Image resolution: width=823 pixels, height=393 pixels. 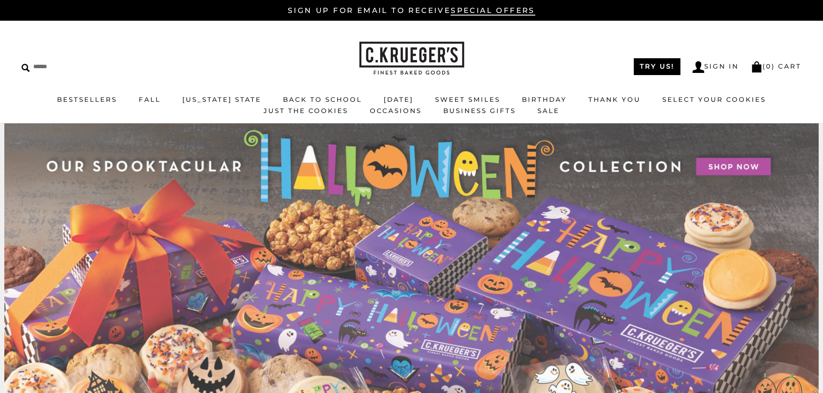 What do you see at coordinates (306, 111) in the screenshot?
I see `a: Just The CookiesJust The Cookies` at bounding box center [306, 111].